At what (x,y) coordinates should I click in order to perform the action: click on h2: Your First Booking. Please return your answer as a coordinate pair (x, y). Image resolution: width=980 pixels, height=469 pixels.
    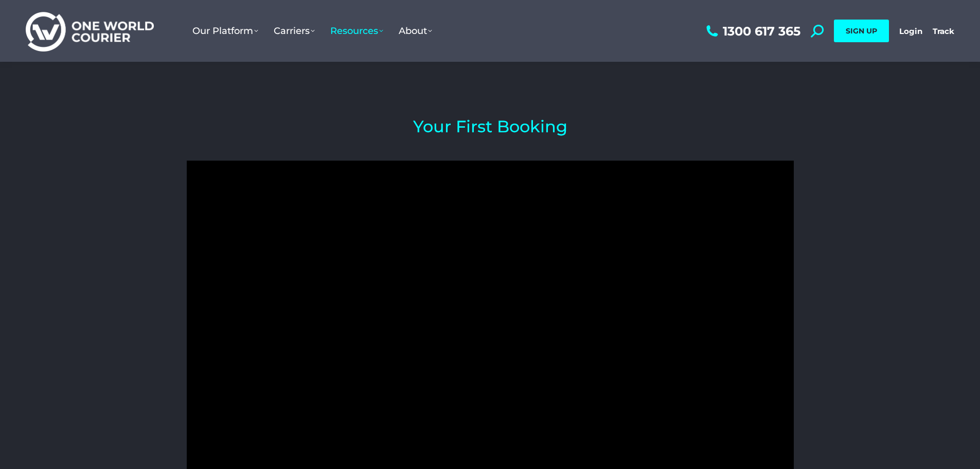
    Looking at the image, I should click on (490, 127).